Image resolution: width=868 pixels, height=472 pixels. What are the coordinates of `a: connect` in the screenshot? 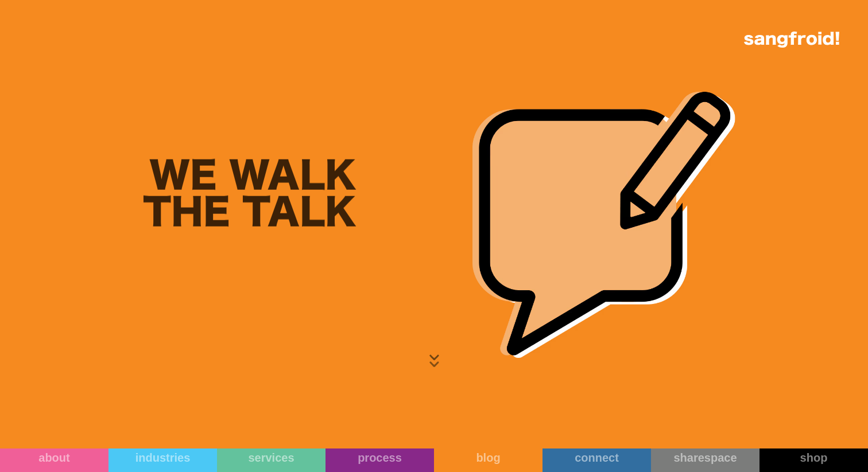 It's located at (597, 460).